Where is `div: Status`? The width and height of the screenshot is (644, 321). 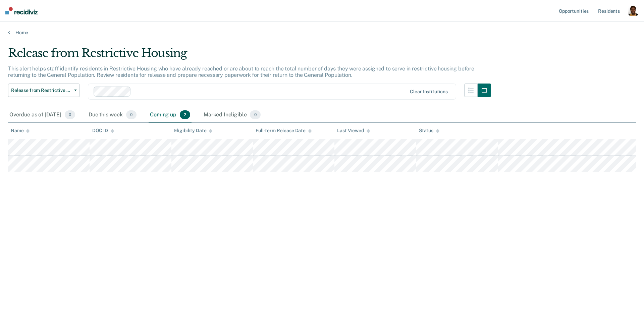
div: Status is located at coordinates (429, 130).